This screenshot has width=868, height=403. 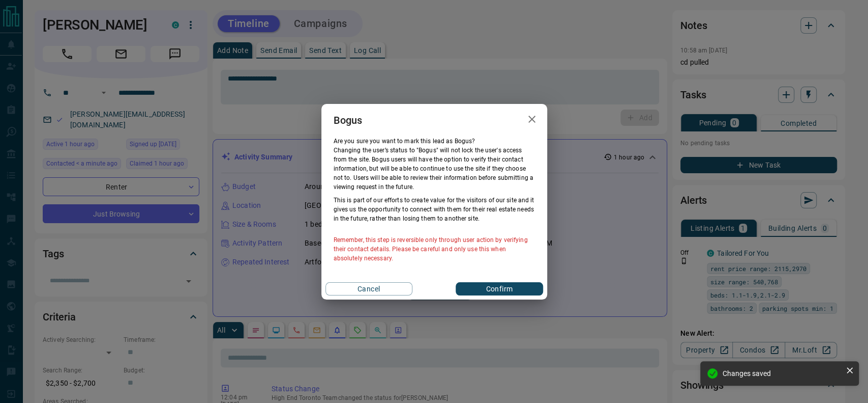 I want to click on div: Changes saved, so click(x=781, y=373).